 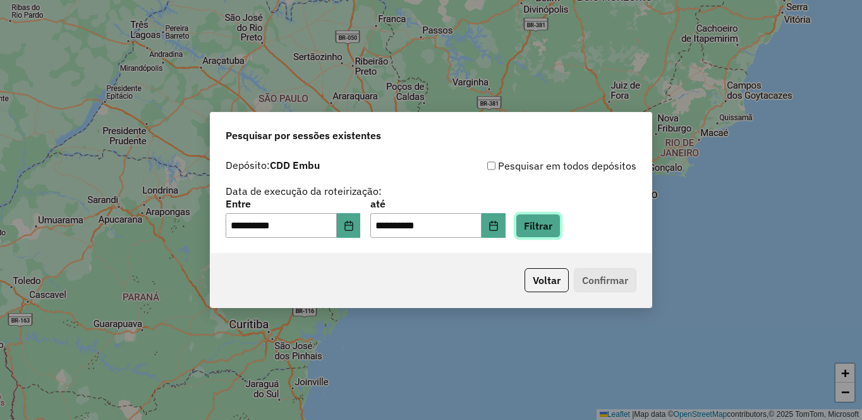 What do you see at coordinates (294, 165) in the screenshot?
I see `strong: CDD Embu` at bounding box center [294, 165].